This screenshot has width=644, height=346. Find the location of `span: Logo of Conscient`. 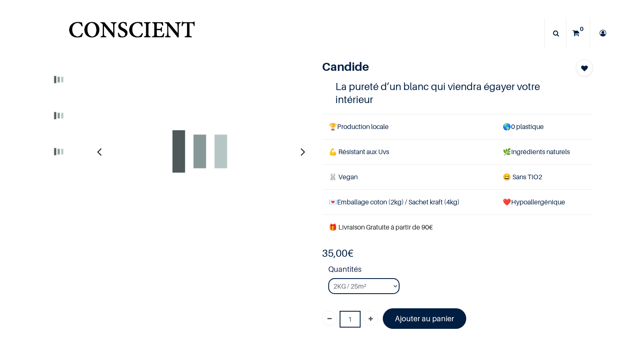

span: Logo of Conscient is located at coordinates (132, 33).